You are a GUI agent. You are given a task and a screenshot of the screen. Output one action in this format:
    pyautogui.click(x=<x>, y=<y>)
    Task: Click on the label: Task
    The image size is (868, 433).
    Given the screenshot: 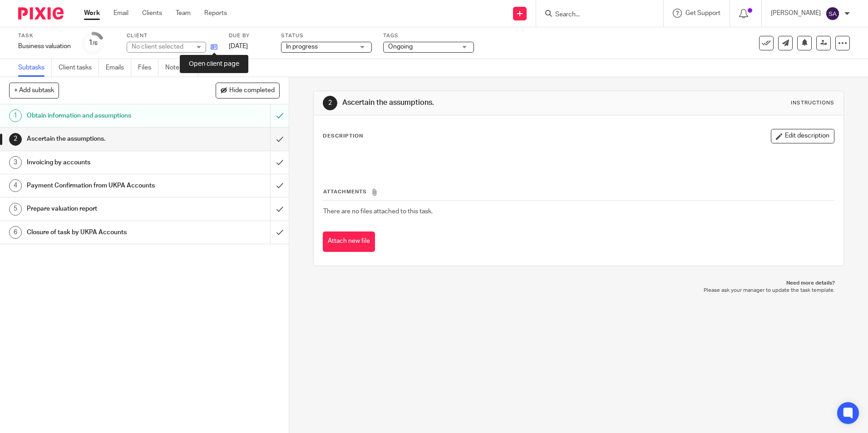 What is the action you would take?
    pyautogui.click(x=44, y=36)
    